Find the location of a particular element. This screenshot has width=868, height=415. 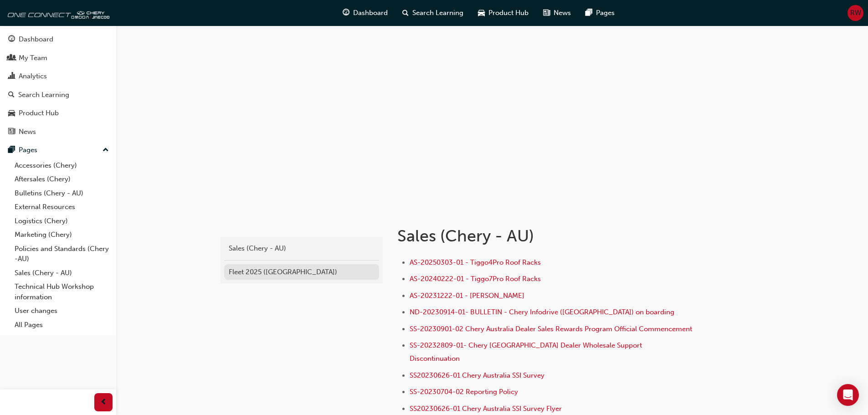

button: RW is located at coordinates (855, 13).